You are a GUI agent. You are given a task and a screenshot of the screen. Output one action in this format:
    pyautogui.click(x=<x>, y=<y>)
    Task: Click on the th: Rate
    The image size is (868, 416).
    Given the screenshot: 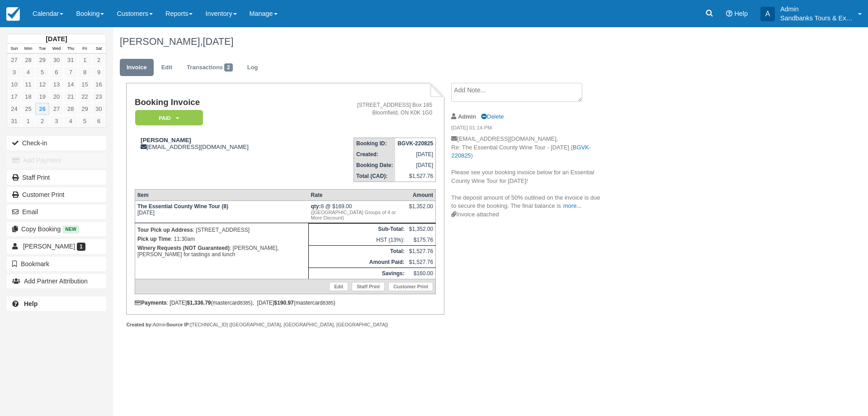 What is the action you would take?
    pyautogui.click(x=358, y=195)
    